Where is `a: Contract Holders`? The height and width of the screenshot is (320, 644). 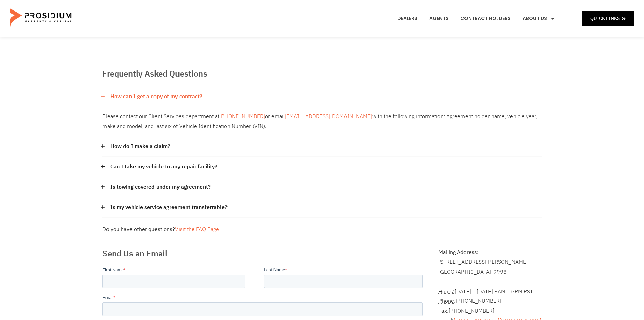
a: Contract Holders is located at coordinates (486, 18).